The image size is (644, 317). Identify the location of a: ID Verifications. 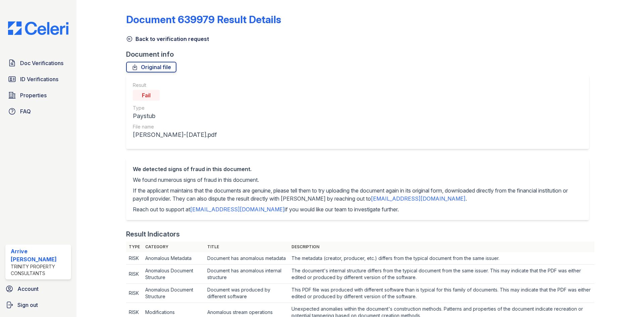
(38, 79).